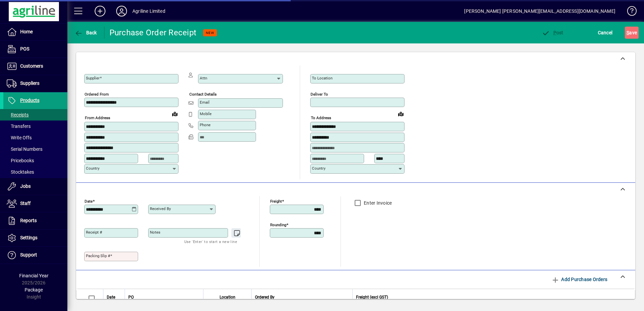  What do you see at coordinates (35, 84) in the screenshot?
I see `a: Suppliers` at bounding box center [35, 84].